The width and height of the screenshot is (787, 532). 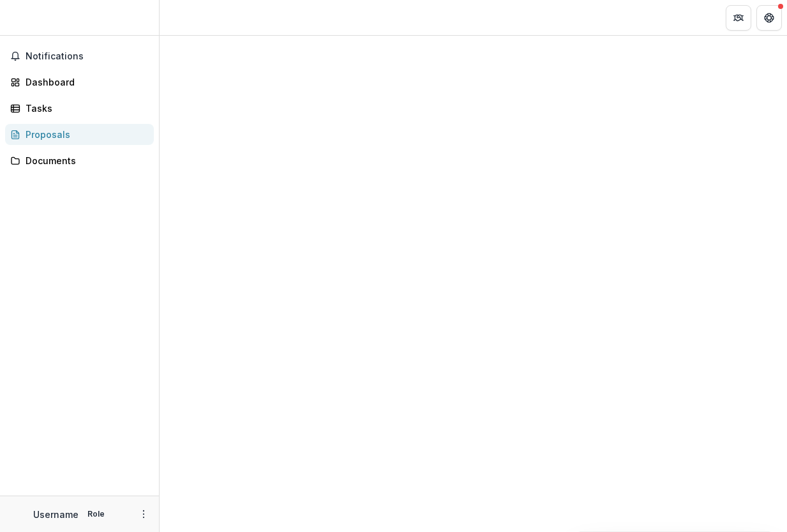 I want to click on p: Role, so click(x=96, y=514).